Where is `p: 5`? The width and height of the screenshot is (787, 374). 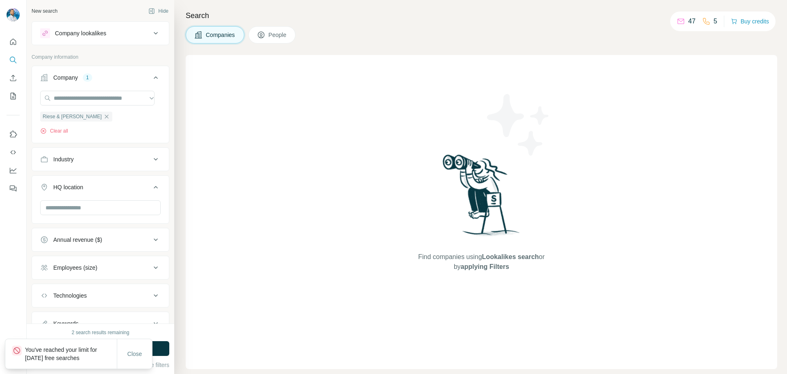
p: 5 is located at coordinates (716, 21).